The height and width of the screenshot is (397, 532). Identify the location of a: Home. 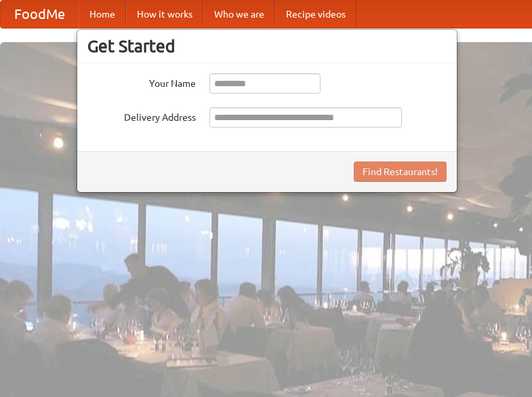
(102, 14).